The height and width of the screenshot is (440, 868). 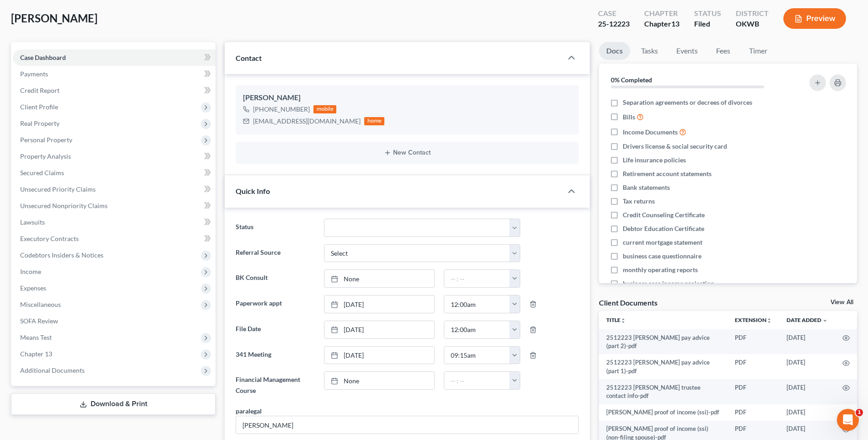 What do you see at coordinates (52, 371) in the screenshot?
I see `span: Additional Documents` at bounding box center [52, 371].